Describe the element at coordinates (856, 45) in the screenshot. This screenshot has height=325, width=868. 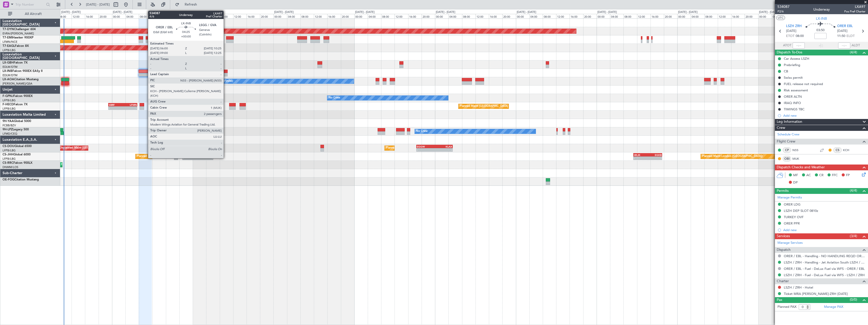
I see `span: ALDT` at that location.